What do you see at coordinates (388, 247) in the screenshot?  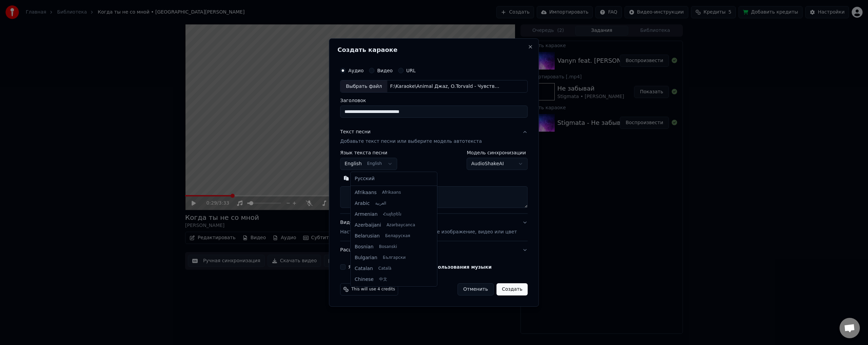 I see `span: Bosanski` at bounding box center [388, 247].